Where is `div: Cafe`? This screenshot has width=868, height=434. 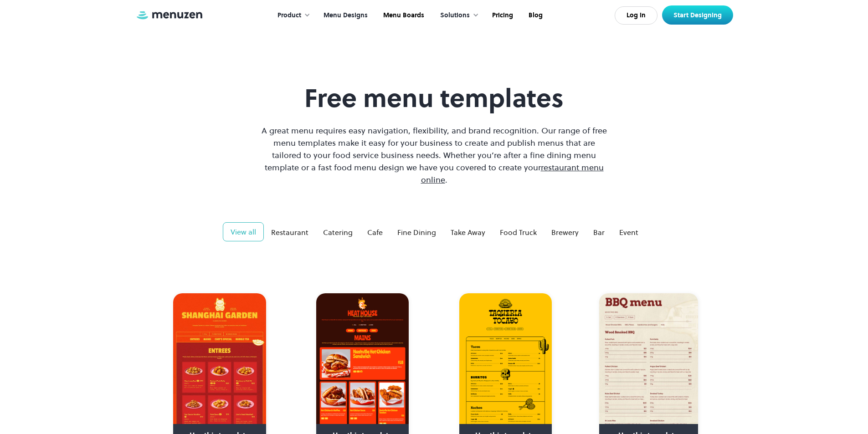 div: Cafe is located at coordinates (375, 232).